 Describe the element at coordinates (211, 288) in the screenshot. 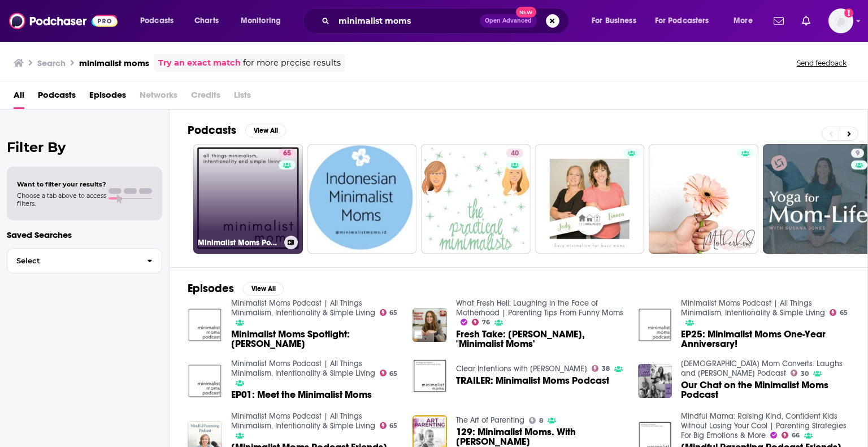

I see `h2: Episodes` at that location.